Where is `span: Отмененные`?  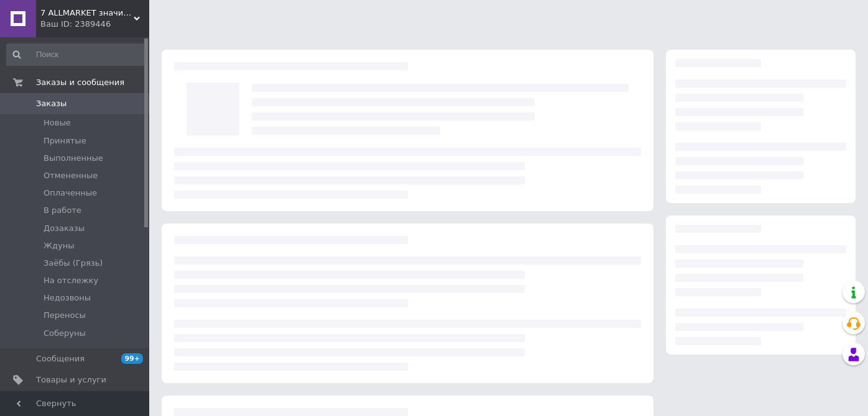
span: Отмененные is located at coordinates (70, 176).